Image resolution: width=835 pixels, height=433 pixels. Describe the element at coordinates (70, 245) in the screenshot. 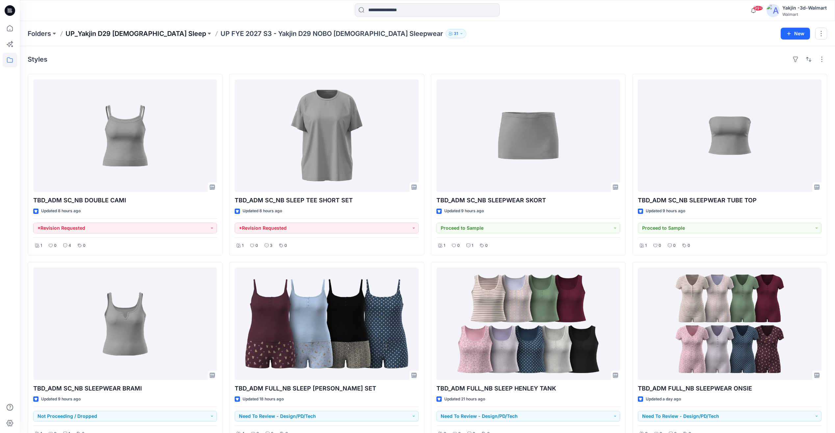

I see `p: 4` at that location.